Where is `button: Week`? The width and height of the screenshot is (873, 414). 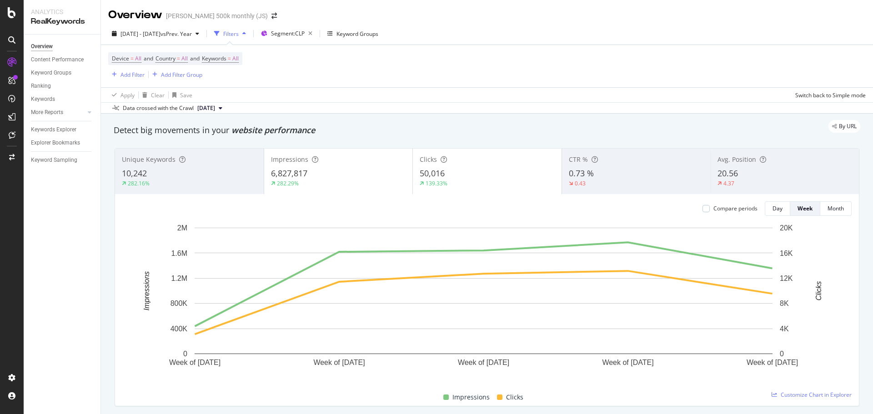 button: Week is located at coordinates (805, 209).